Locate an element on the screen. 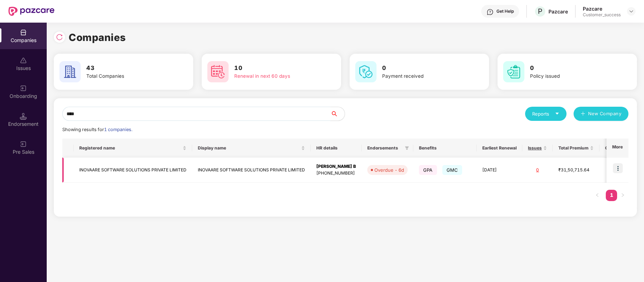 The width and height of the screenshot is (644, 282). div: Policy issued is located at coordinates (572, 76).